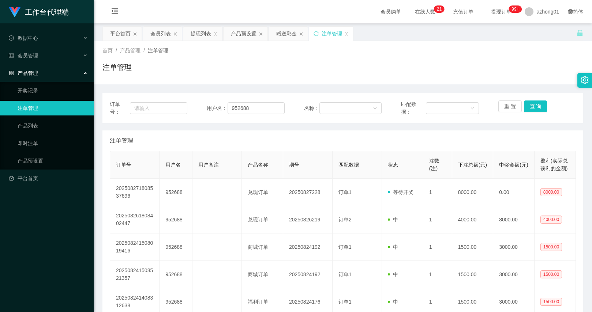 The image size is (592, 312). Describe the element at coordinates (554, 165) in the screenshot. I see `span: 盈利(实际总获利的金额)` at that location.